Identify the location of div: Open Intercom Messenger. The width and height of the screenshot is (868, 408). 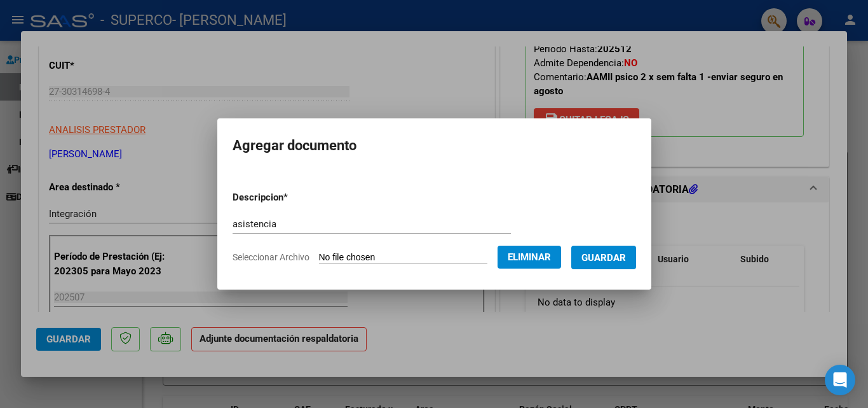
(840, 380).